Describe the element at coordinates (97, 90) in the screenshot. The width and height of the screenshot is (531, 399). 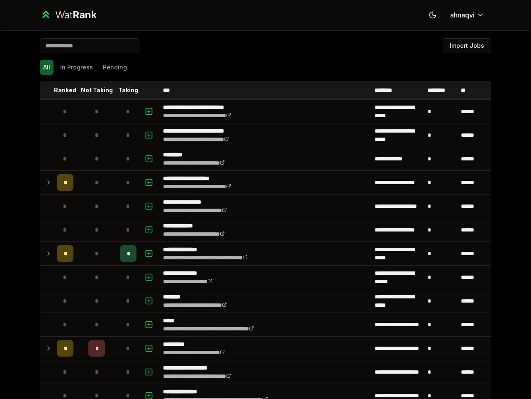
I see `p: Not Taking` at that location.